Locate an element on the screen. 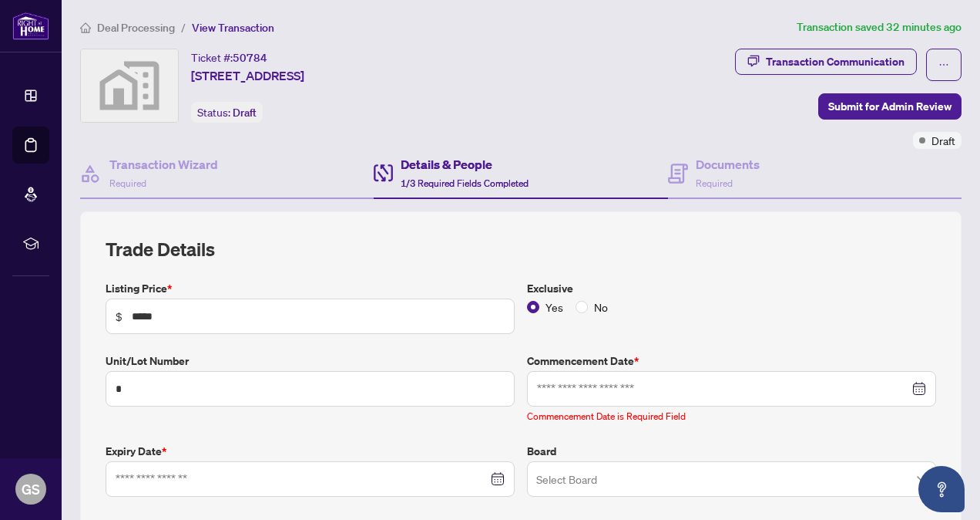 The image size is (980, 520). h4: Documents is located at coordinates (727, 165).